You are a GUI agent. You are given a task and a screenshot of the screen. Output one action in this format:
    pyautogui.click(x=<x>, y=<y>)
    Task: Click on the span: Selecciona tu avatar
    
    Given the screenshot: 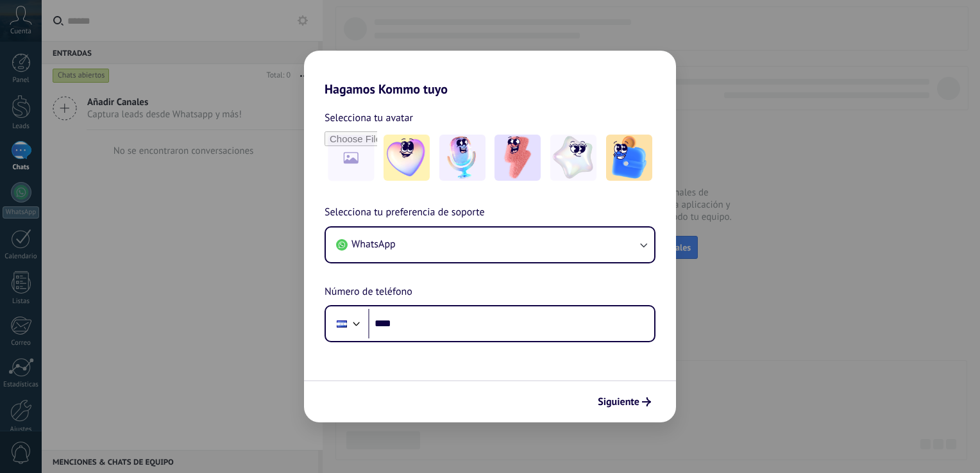 What is the action you would take?
    pyautogui.click(x=369, y=118)
    